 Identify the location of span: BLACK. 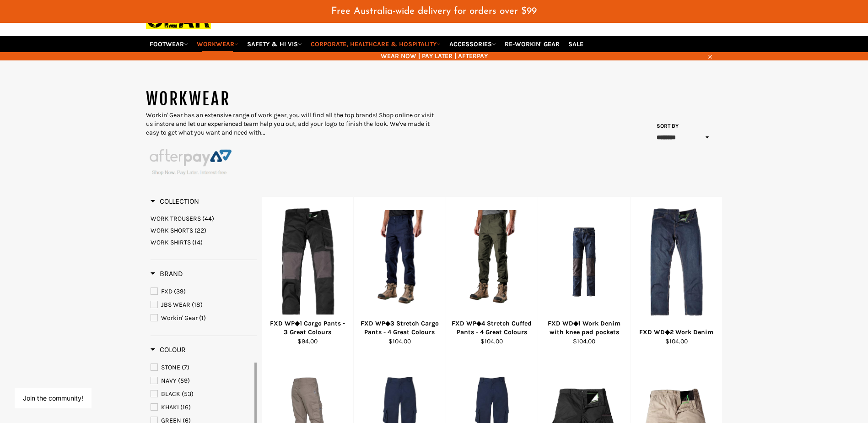
(171, 394).